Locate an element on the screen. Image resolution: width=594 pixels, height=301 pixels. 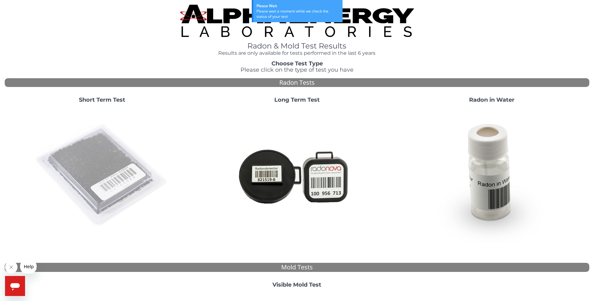
div: Radon Tests is located at coordinates (297, 83).